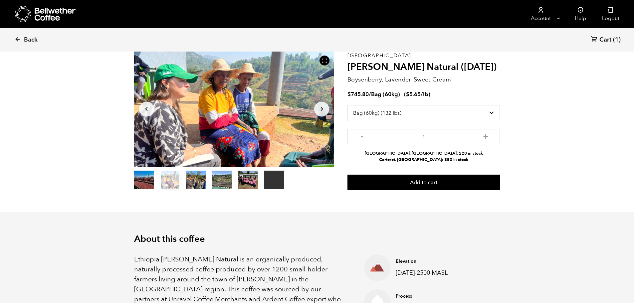 The width and height of the screenshot is (634, 303). What do you see at coordinates (317, 239) in the screenshot?
I see `h2: About this coffee` at bounding box center [317, 239].